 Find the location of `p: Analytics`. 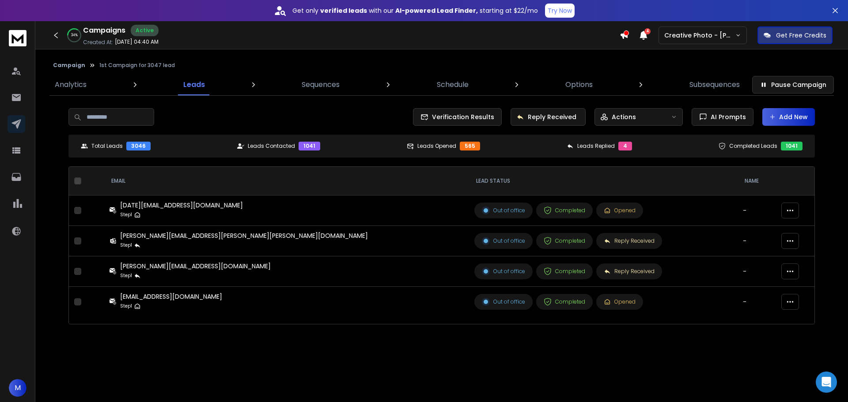

p: Analytics is located at coordinates (71, 85).